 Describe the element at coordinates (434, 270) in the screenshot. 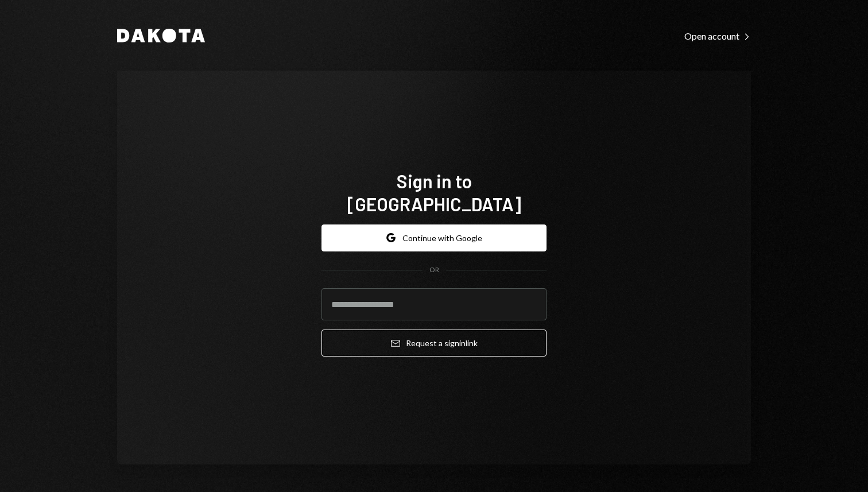

I see `div: OR` at that location.